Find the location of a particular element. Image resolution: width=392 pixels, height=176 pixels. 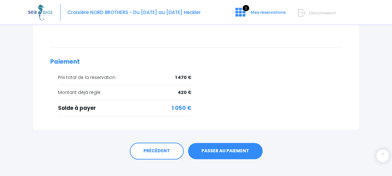

span: Mes réservations is located at coordinates (268, 12).